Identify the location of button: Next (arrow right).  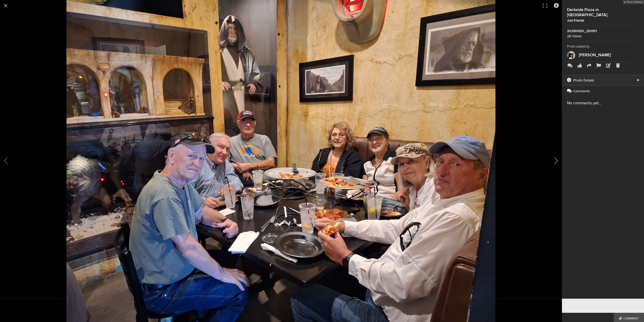
(549, 161).